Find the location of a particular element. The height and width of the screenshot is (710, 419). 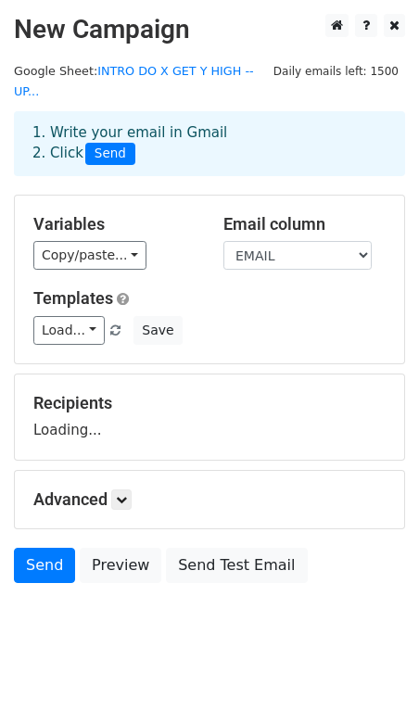

a: Send is located at coordinates (44, 565).